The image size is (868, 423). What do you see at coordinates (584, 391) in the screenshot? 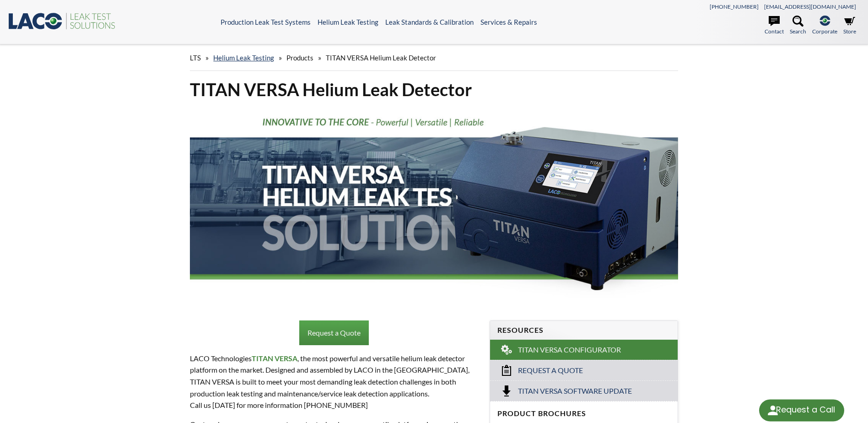
I see `a: Titan Versa Software Update` at bounding box center [584, 391].